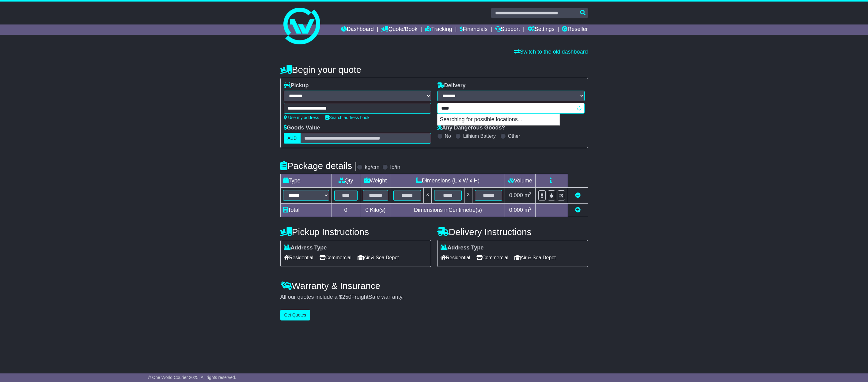 Image resolution: width=868 pixels, height=382 pixels. I want to click on span: © One World Courier 2025. All rights reserved., so click(192, 378).